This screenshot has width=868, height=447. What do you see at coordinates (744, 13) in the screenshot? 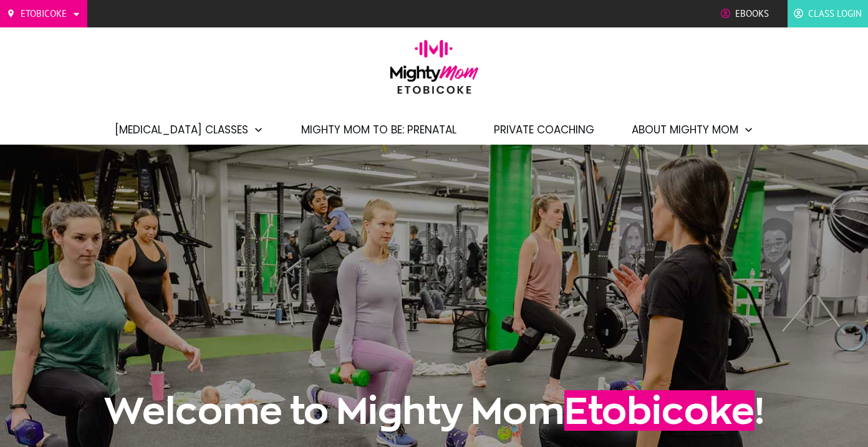
I see `a: Ebooks` at bounding box center [744, 13].